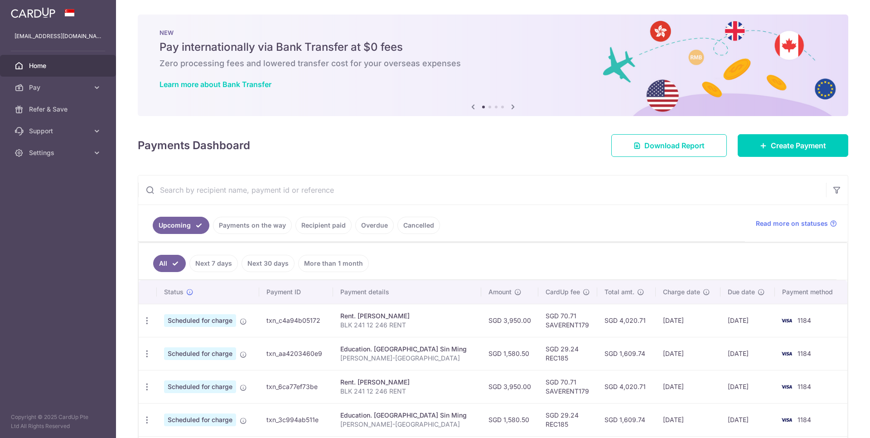 This screenshot has width=870, height=438. What do you see at coordinates (482, 190) in the screenshot?
I see `input: Search by recipient name, payment id or reference` at bounding box center [482, 190].